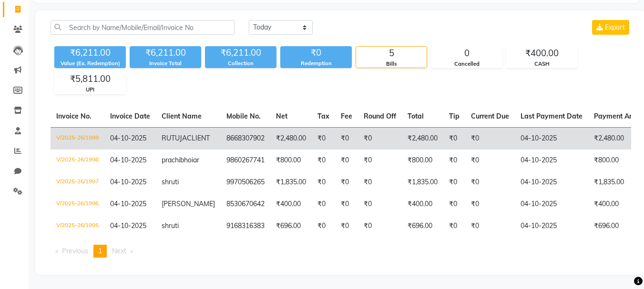 The width and height of the screenshot is (644, 289). What do you see at coordinates (77, 226) in the screenshot?
I see `td: V/2025-26/1995` at bounding box center [77, 226].